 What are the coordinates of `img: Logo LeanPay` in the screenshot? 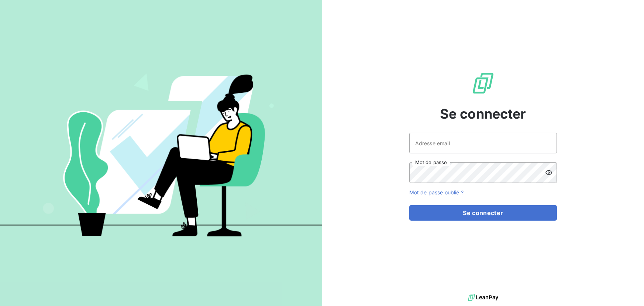 It's located at (483, 83).